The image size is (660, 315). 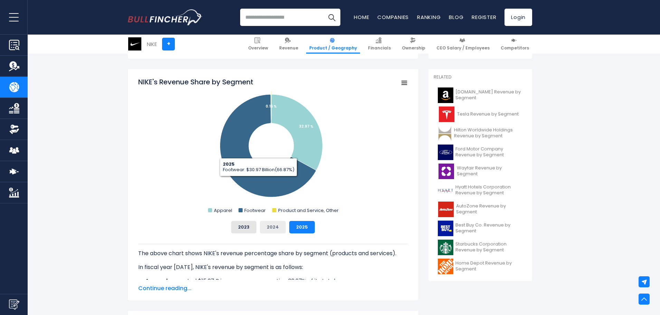 What do you see at coordinates (236, 168) in the screenshot?
I see `tspan: 66.87 %` at bounding box center [236, 168].